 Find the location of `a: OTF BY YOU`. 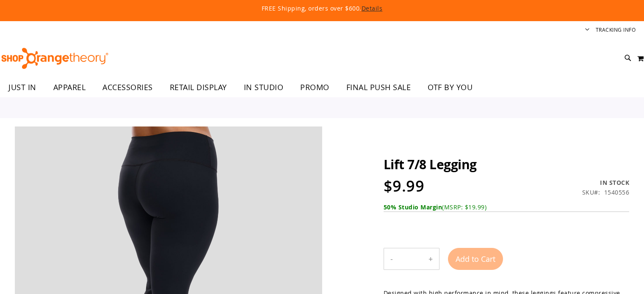

a: OTF BY YOU is located at coordinates (450, 88).